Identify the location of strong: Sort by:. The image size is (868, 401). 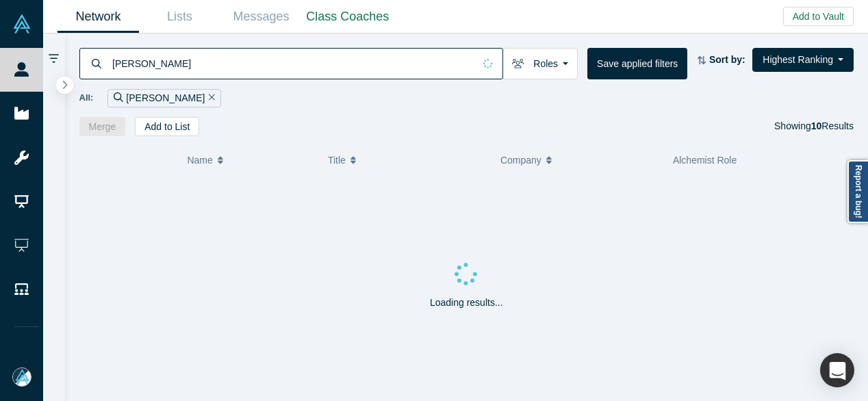
(727, 60).